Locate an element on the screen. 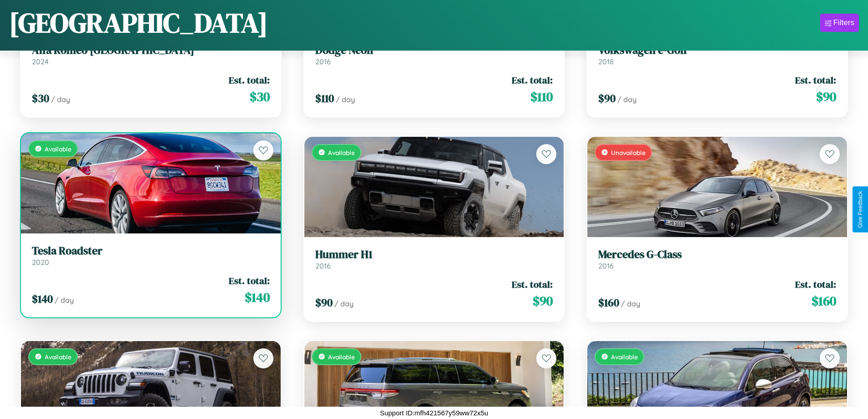 The width and height of the screenshot is (868, 419). button: Filters is located at coordinates (839, 23).